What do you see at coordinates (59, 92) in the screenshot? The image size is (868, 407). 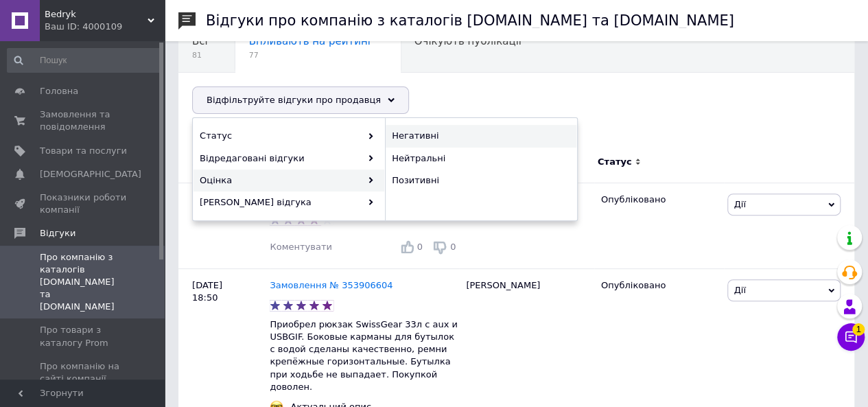 I see `span: Головна` at bounding box center [59, 92].